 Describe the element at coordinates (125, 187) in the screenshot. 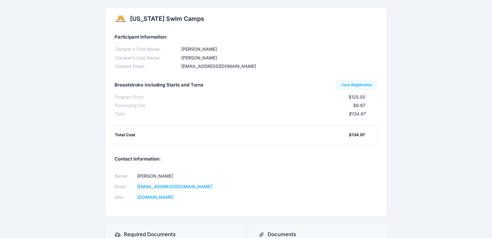

I see `td: Email:` at that location.